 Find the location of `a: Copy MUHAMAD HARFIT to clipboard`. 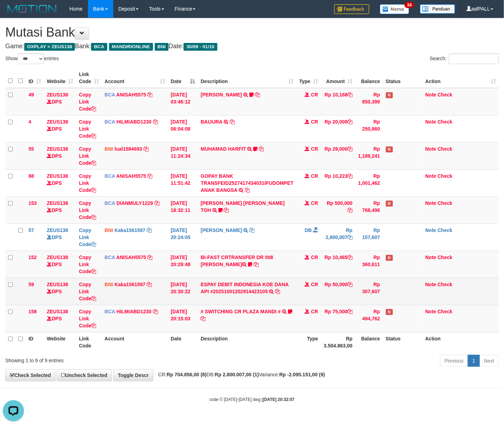

a: Copy MUHAMAD HARFIT to clipboard is located at coordinates (262, 149).